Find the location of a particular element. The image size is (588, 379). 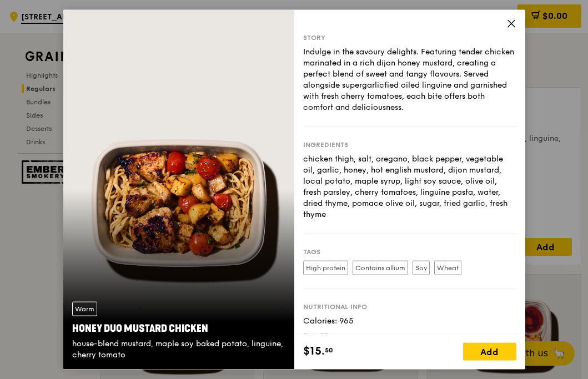

label: Soy is located at coordinates (421, 268).